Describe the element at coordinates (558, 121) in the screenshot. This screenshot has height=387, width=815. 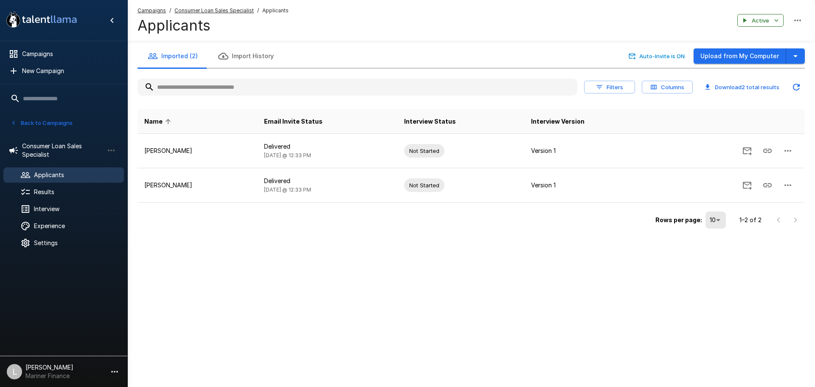
I see `span: Interview Version` at that location.